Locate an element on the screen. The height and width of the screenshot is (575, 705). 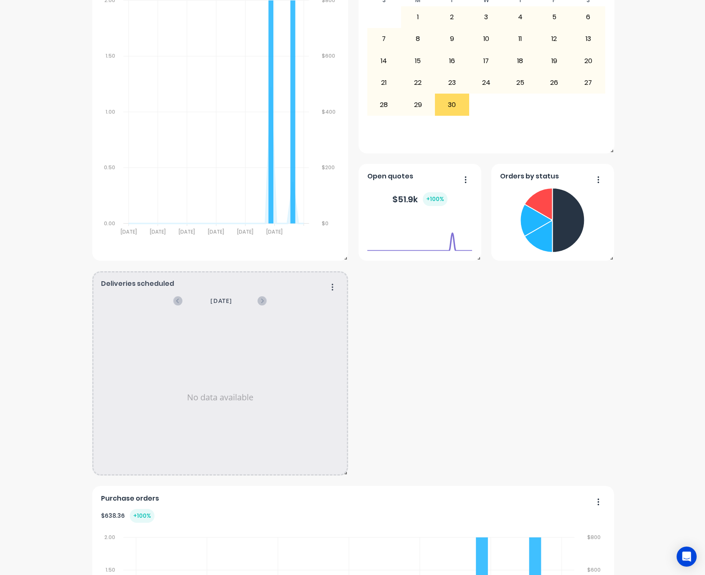
tspan: $400 is located at coordinates (329, 111).